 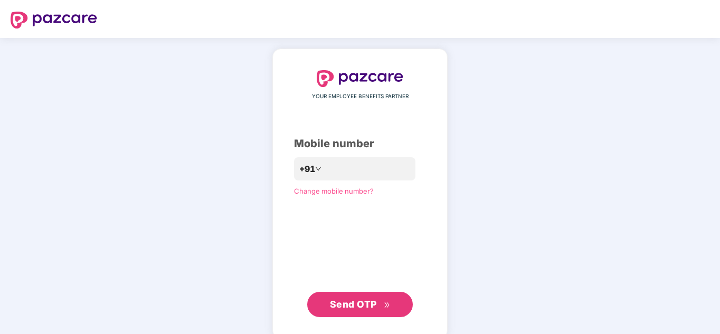 I want to click on button: Send OTPdouble-right, so click(x=360, y=305).